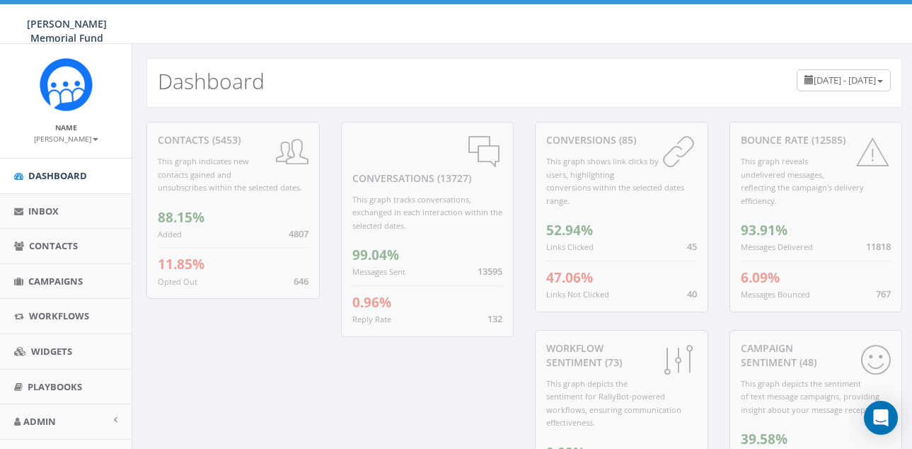  What do you see at coordinates (54, 386) in the screenshot?
I see `span: Playbooks` at bounding box center [54, 386].